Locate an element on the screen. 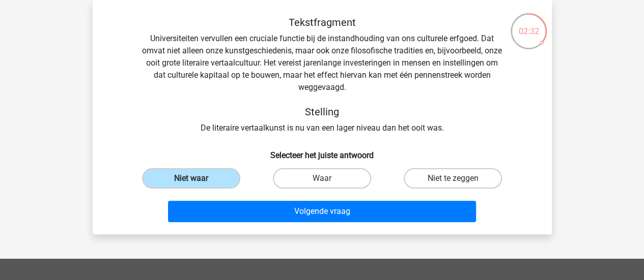  h5: Tekstfragment is located at coordinates (323, 23).